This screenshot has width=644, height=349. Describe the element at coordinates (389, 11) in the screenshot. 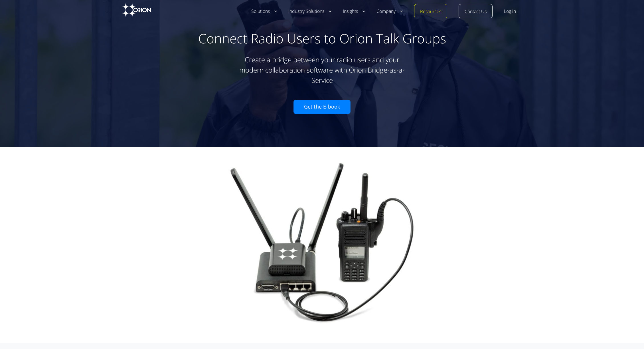

I see `a: Company` at that location.